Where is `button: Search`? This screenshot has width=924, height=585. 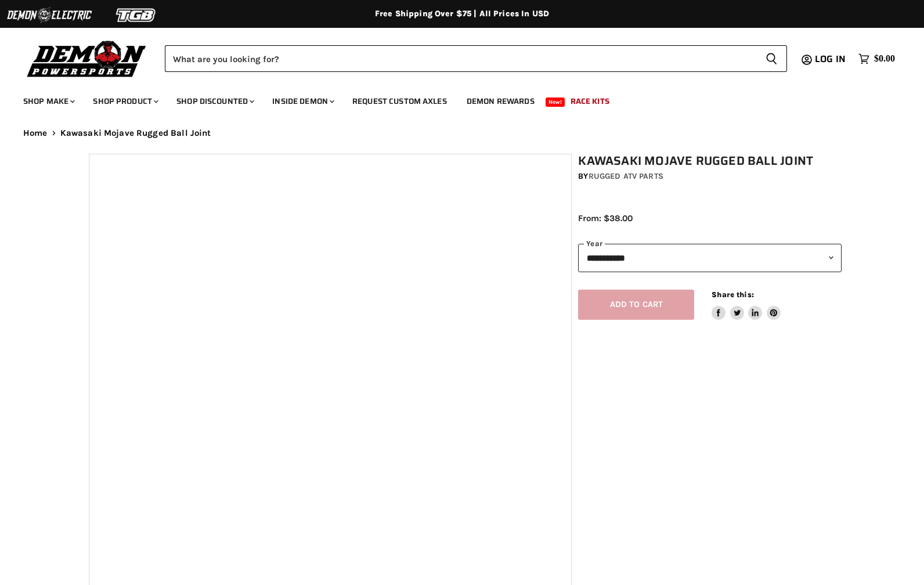 button: Search is located at coordinates (772, 59).